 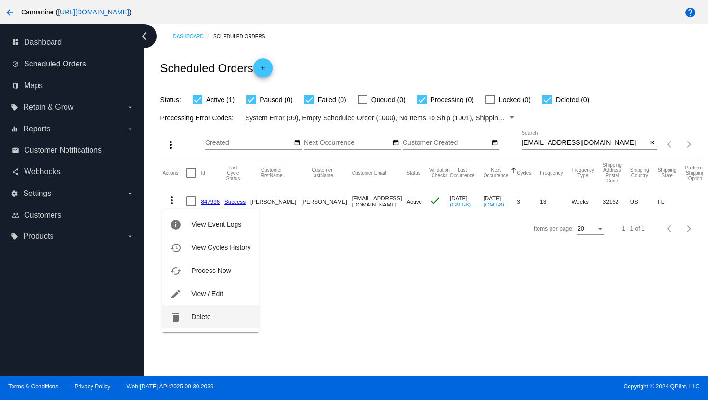 What do you see at coordinates (211, 271) in the screenshot?
I see `span: Process Now` at bounding box center [211, 271].